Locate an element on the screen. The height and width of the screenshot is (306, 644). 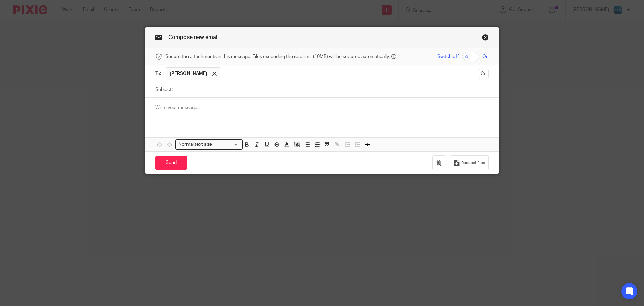
span: Compose new email is located at coordinates (193, 37).